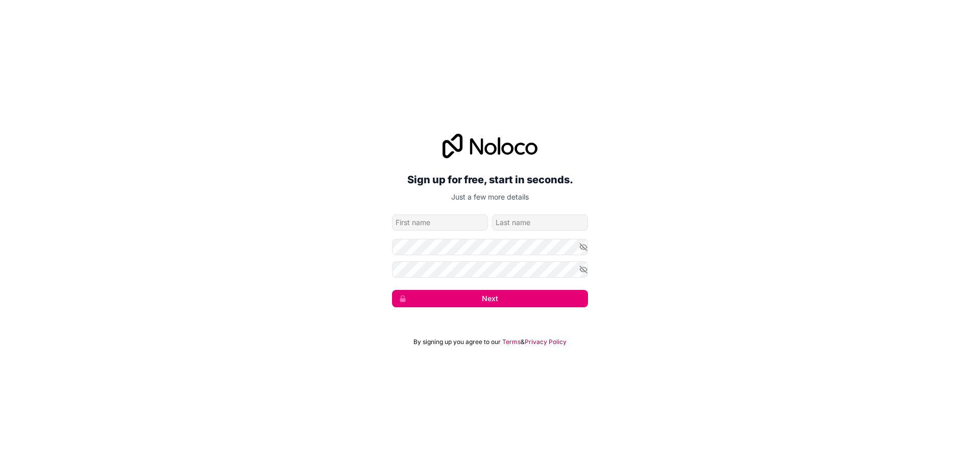 This screenshot has height=465, width=980. I want to click on a: Privacy Policy, so click(545, 341).